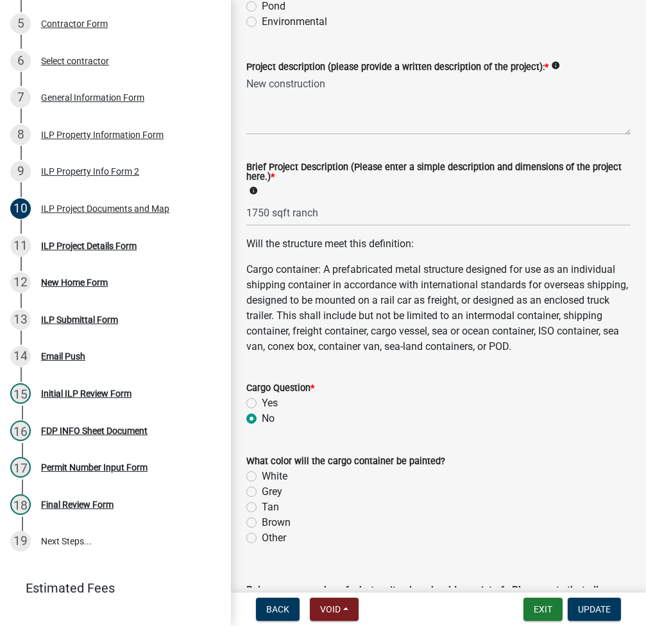 This screenshot has height=626, width=646. Describe the element at coordinates (21, 541) in the screenshot. I see `div: 19` at that location.